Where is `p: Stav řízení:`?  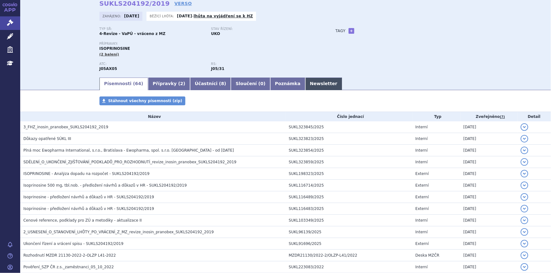
p: Stav řízení: is located at coordinates (264, 29).